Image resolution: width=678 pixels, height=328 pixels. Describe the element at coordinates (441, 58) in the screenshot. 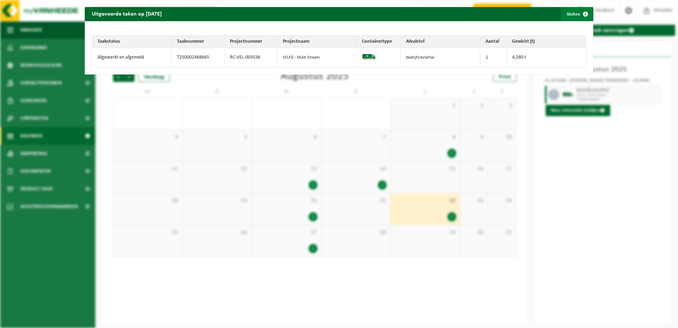

I see `td: bedrijfsrestafval` at that location.